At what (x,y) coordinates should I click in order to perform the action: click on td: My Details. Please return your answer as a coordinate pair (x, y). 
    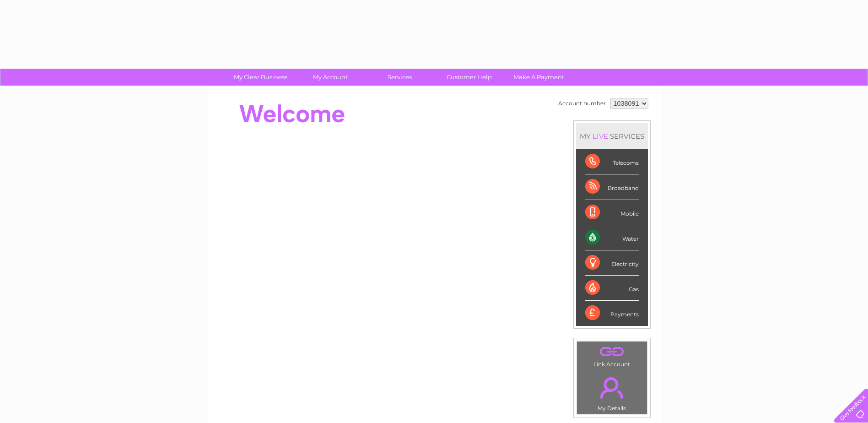
    Looking at the image, I should click on (612, 391).